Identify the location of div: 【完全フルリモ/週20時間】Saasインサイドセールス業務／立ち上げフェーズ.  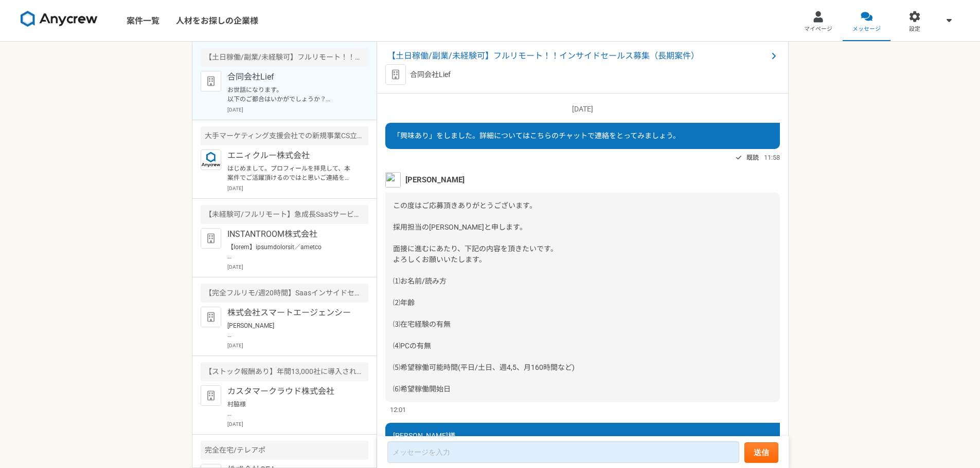
(285, 293).